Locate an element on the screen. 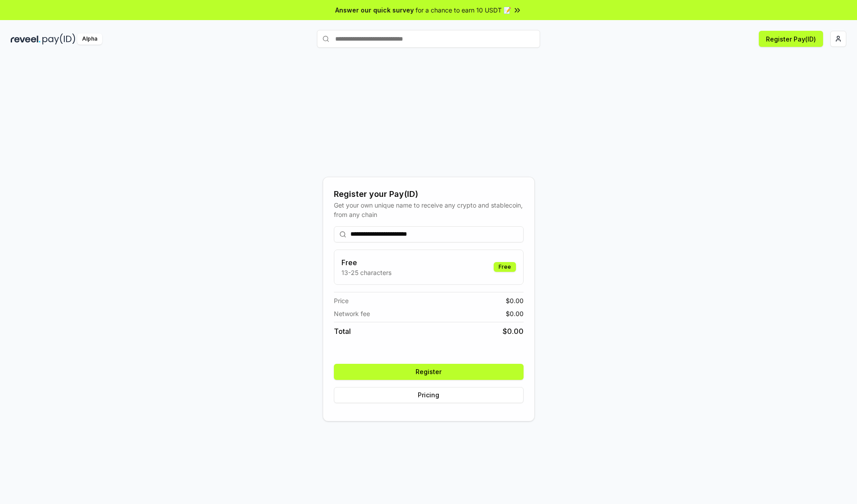  span: Answer our quick survey is located at coordinates (374, 10).